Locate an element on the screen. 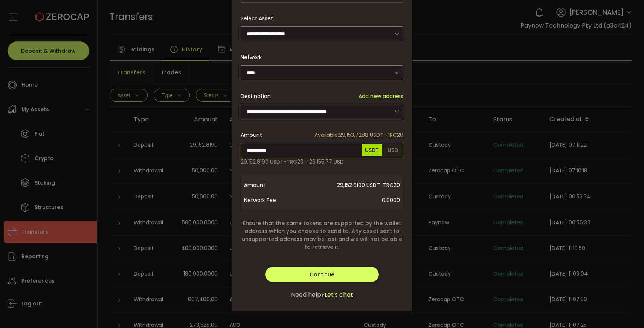 The width and height of the screenshot is (644, 328). span: 29,152.8190 USDT-TRC20 is located at coordinates (352, 185).